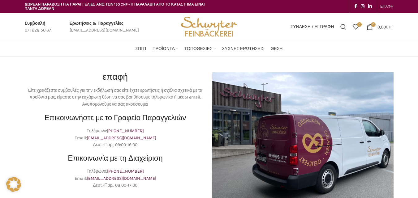  What do you see at coordinates (390, 27) in the screenshot?
I see `font: CHF` at bounding box center [390, 27].